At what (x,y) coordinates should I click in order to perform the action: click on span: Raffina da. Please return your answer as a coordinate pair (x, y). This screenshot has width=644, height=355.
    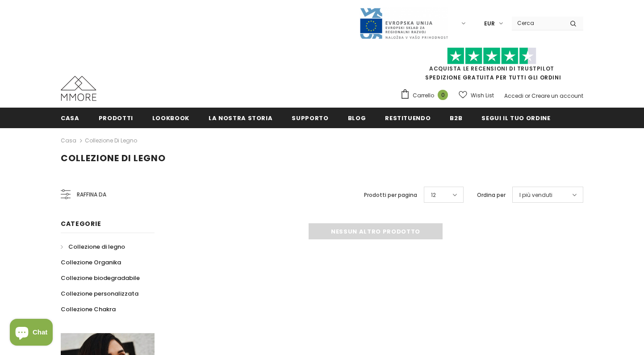
    Looking at the image, I should click on (92, 194).